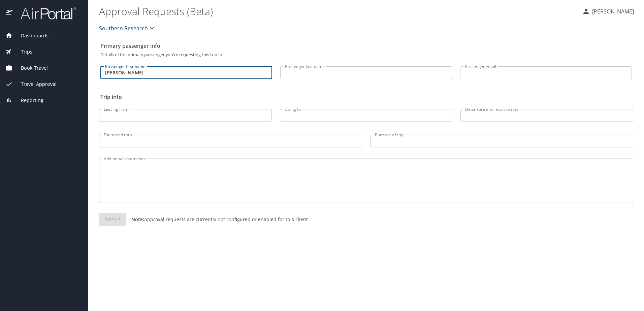  I want to click on h2: Primary passenger info, so click(366, 46).